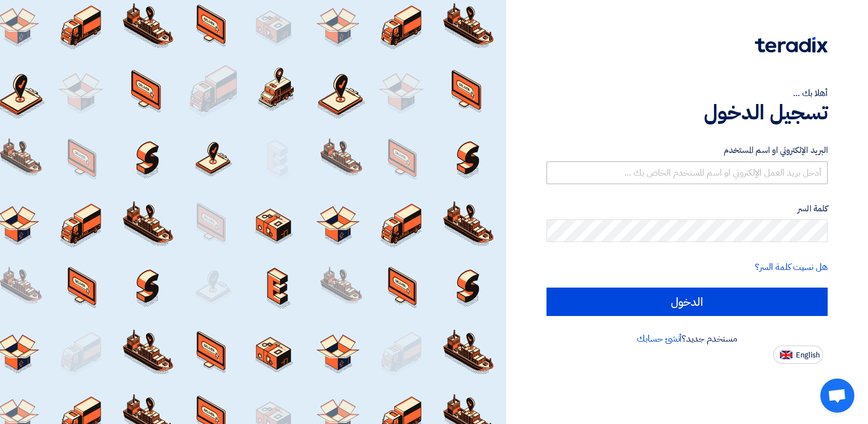 The image size is (868, 424). What do you see at coordinates (791, 45) in the screenshot?
I see `img: Teradix logo` at bounding box center [791, 45].